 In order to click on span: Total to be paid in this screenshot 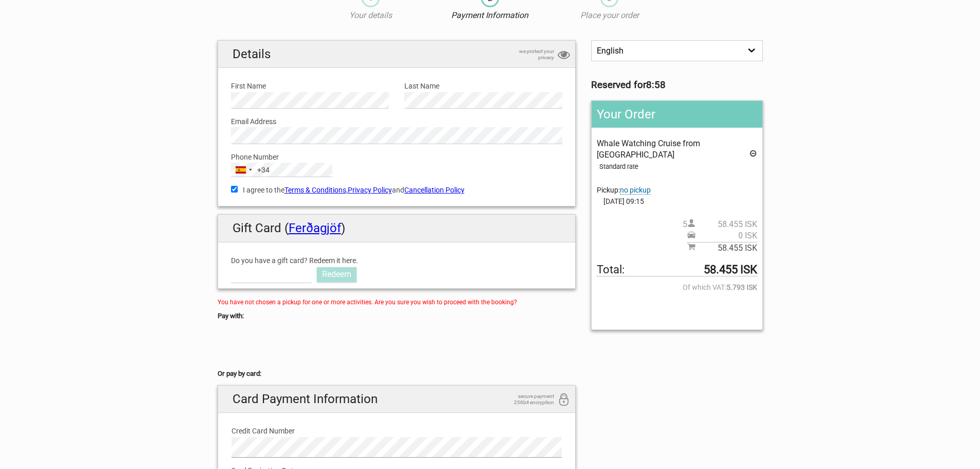, I will do `click(677, 270)`.